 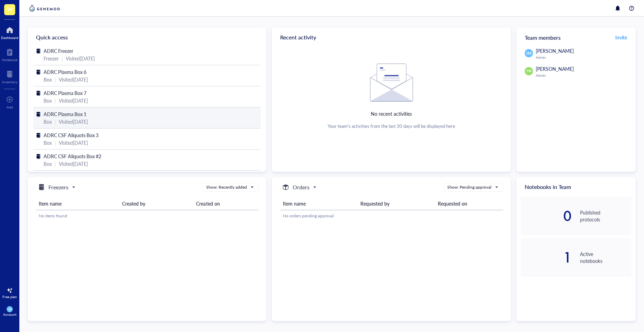 I want to click on span: ADRC Plasma Box 7, so click(x=65, y=93).